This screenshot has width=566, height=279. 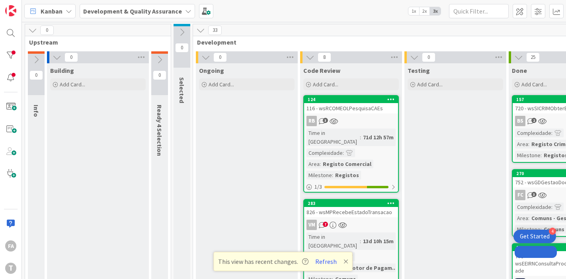 I want to click on span: 25, so click(x=533, y=57).